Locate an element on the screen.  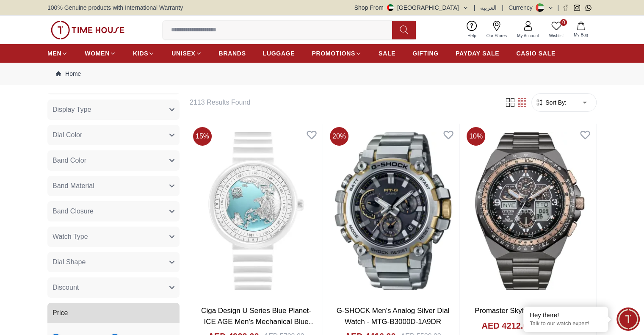
a: CASIO SALE is located at coordinates (536, 53).